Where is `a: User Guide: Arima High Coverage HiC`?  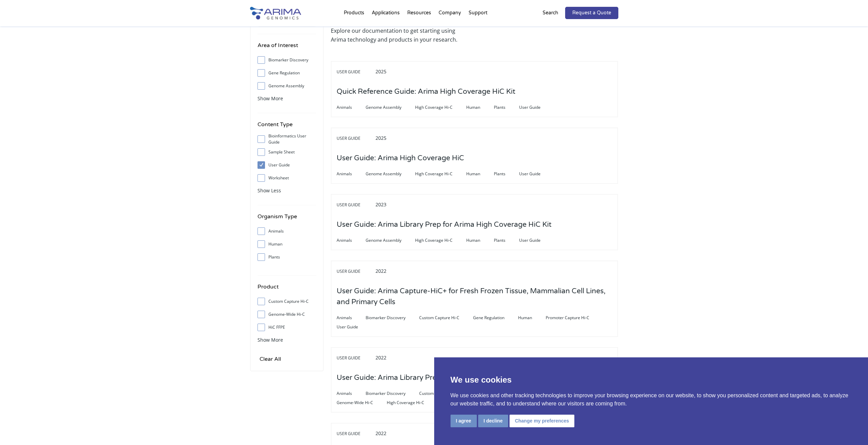 a: User Guide: Arima High Coverage HiC is located at coordinates (401, 158).